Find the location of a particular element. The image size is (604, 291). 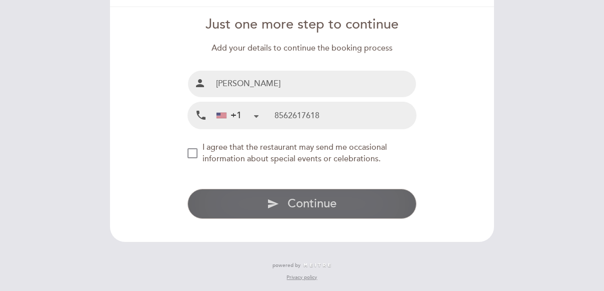

button: send Continue is located at coordinates (302, 204).